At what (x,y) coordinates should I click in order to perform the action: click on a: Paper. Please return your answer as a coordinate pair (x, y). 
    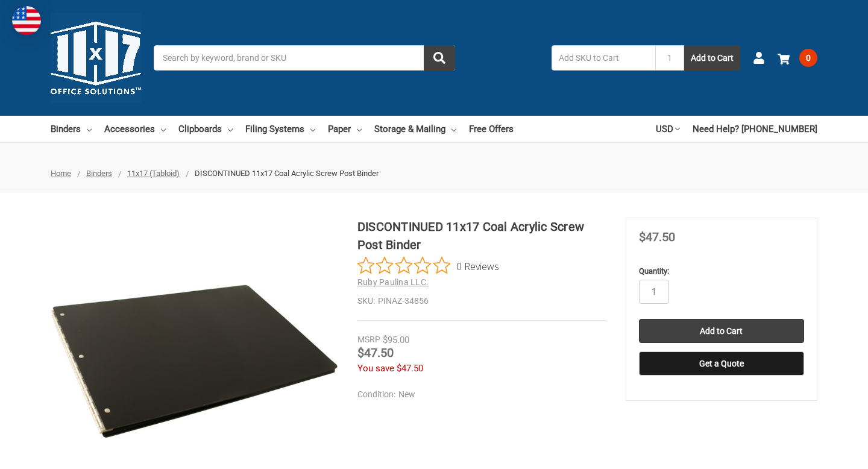
    Looking at the image, I should click on (345, 129).